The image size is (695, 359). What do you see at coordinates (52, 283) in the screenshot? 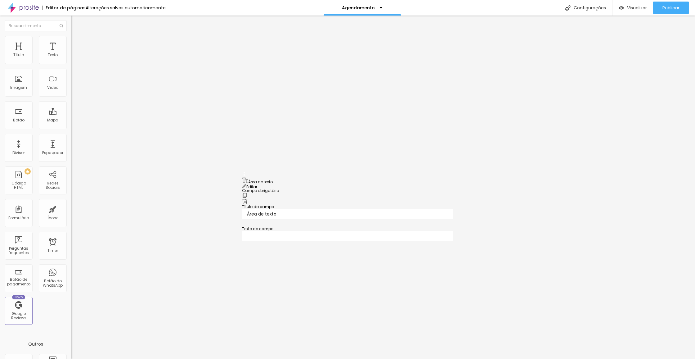
I see `div: Botão do WhatsApp` at bounding box center [52, 283].